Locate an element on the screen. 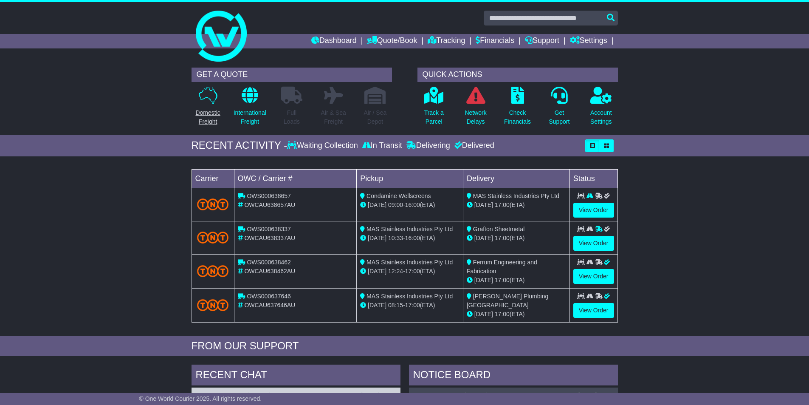 This screenshot has height=405, width=809. span: Ferrum Engineering and Fabrication is located at coordinates (502, 266).